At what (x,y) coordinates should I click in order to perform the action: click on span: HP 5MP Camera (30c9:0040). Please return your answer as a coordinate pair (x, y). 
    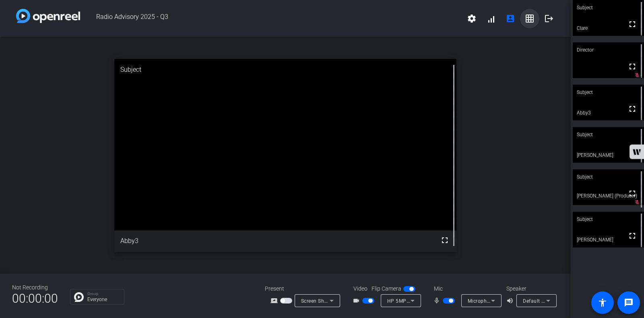
    Looking at the image, I should click on (421, 301).